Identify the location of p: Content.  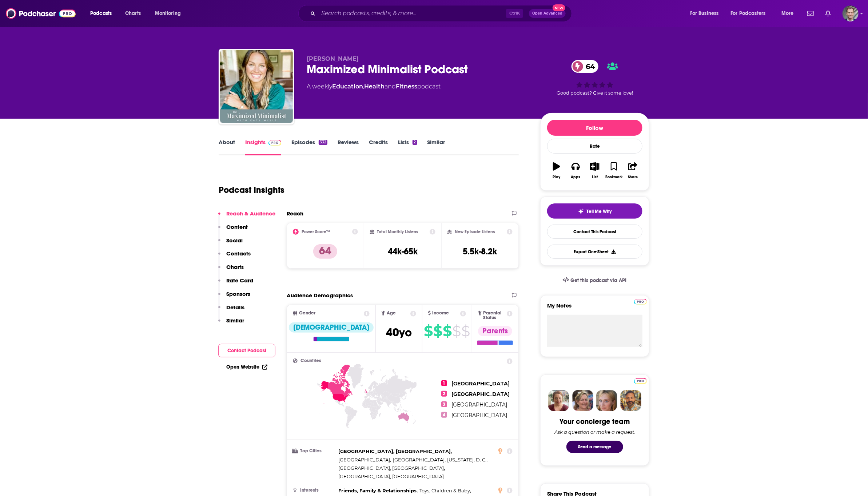
(237, 227).